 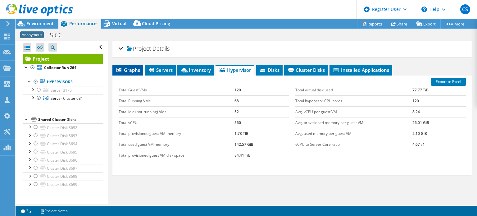 What do you see at coordinates (161, 48) in the screenshot?
I see `span: Details` at bounding box center [161, 48].